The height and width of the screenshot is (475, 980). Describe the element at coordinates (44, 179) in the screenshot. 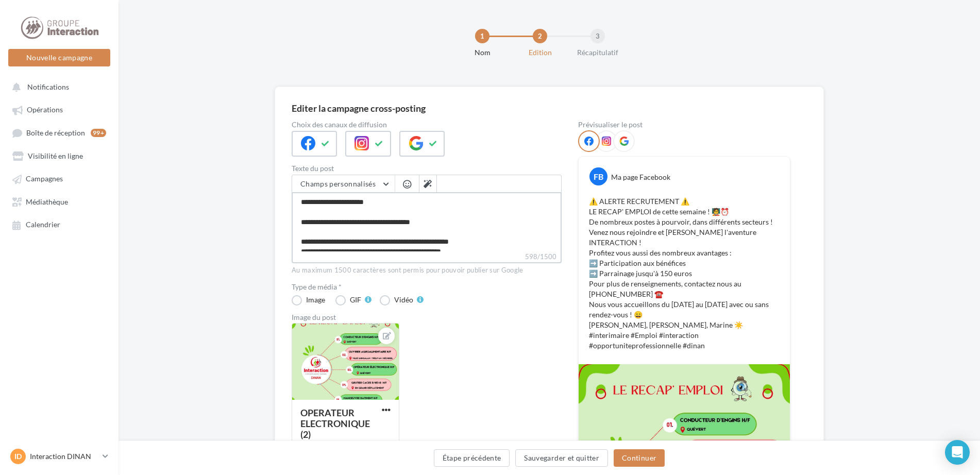

I see `span: Campagnes` at that location.